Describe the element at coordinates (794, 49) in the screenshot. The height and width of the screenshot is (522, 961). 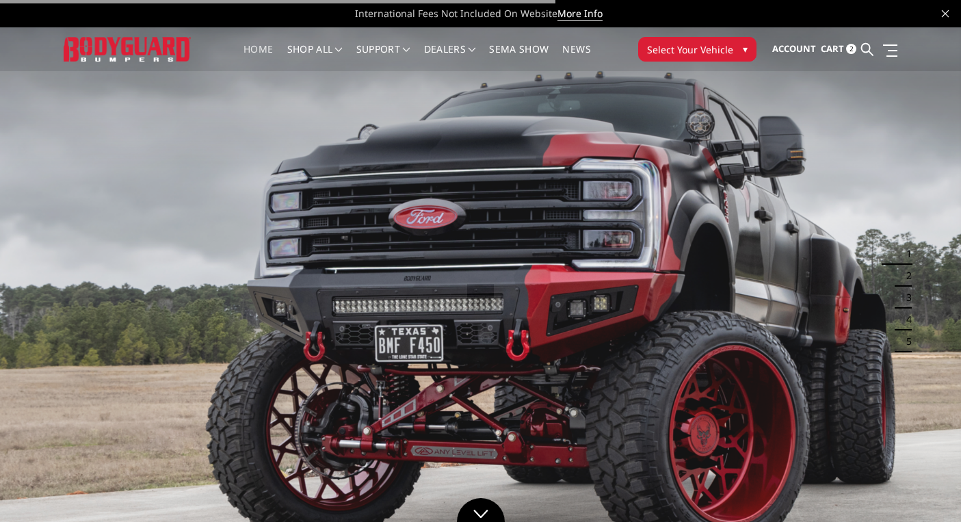
I see `a: Account` at that location.